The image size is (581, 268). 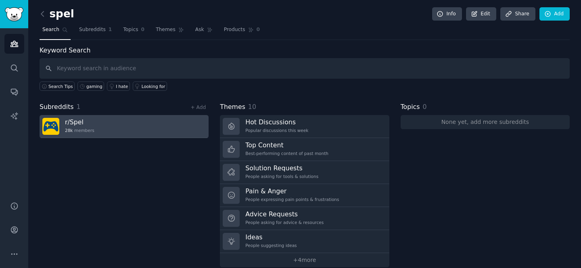 I want to click on h3: Hot Discussions, so click(x=277, y=122).